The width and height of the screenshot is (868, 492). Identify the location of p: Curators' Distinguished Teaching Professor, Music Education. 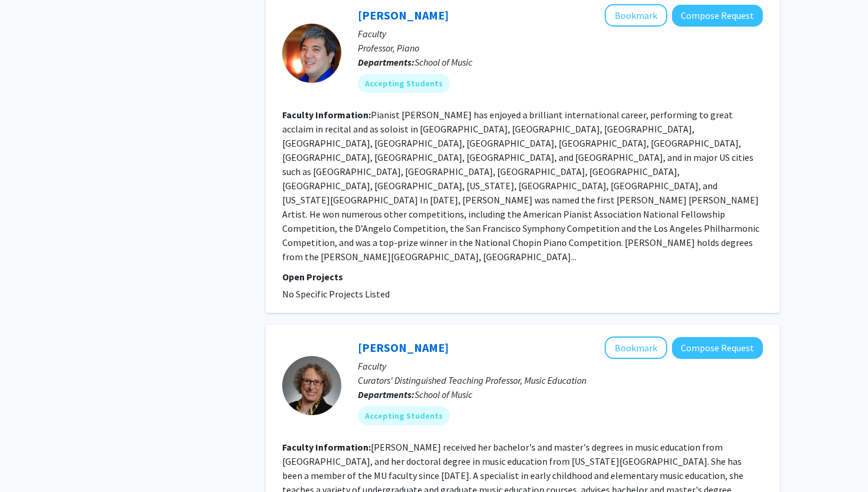
(561, 380).